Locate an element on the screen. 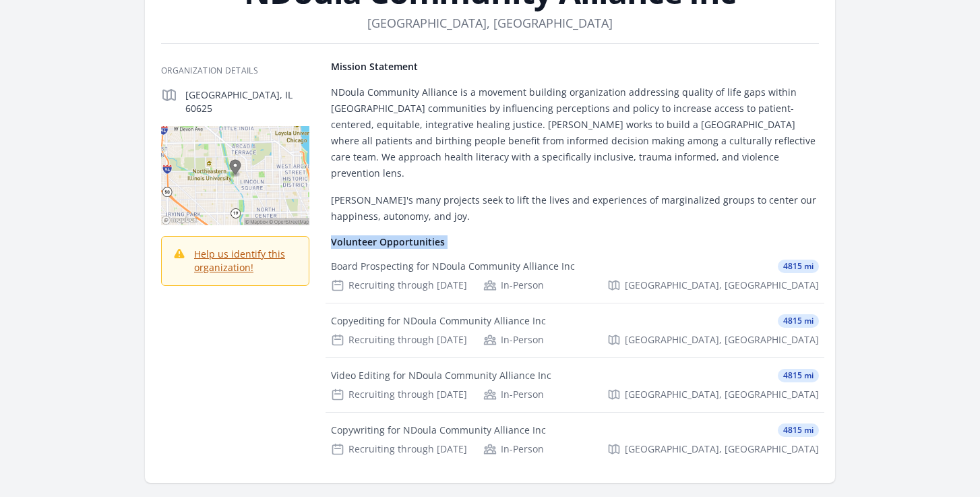 This screenshot has height=497, width=980. h4: Mission Statement is located at coordinates (575, 67).